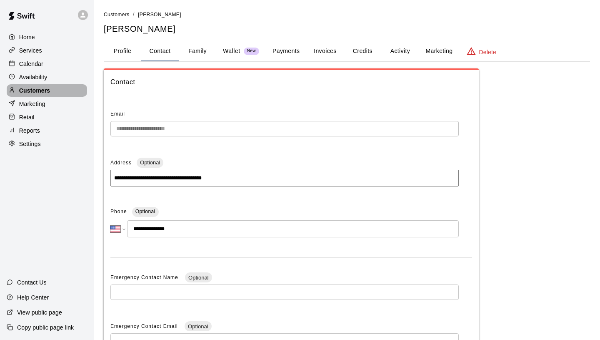  Describe the element at coordinates (347, 15) in the screenshot. I see `nav: breadcrumb` at that location.